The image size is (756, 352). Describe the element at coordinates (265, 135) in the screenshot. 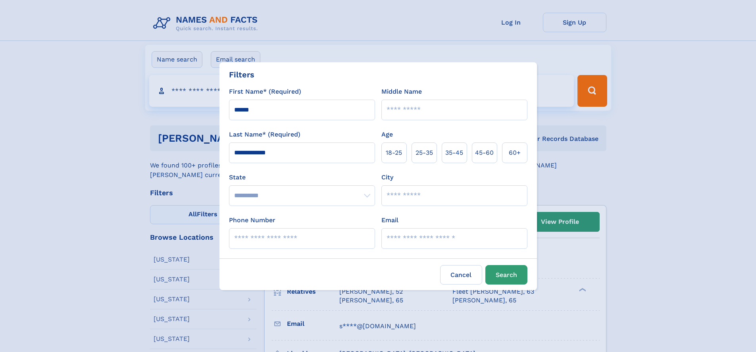

I see `label: Last Name* (Required)` at that location.